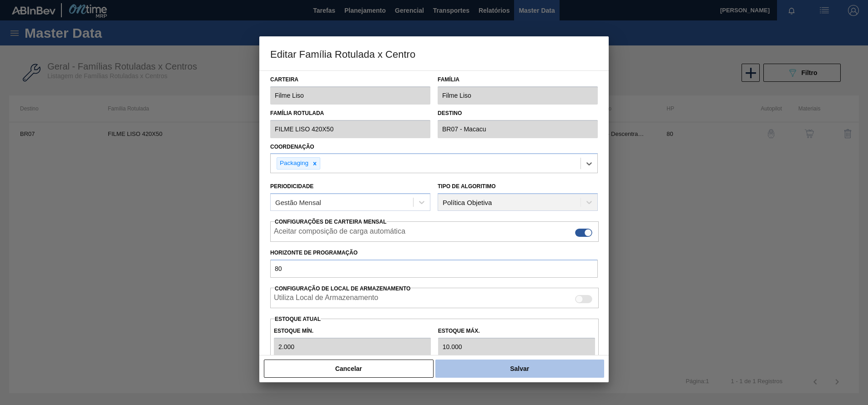 The height and width of the screenshot is (405, 868). Describe the element at coordinates (294, 164) in the screenshot. I see `div: Packaging` at that location.